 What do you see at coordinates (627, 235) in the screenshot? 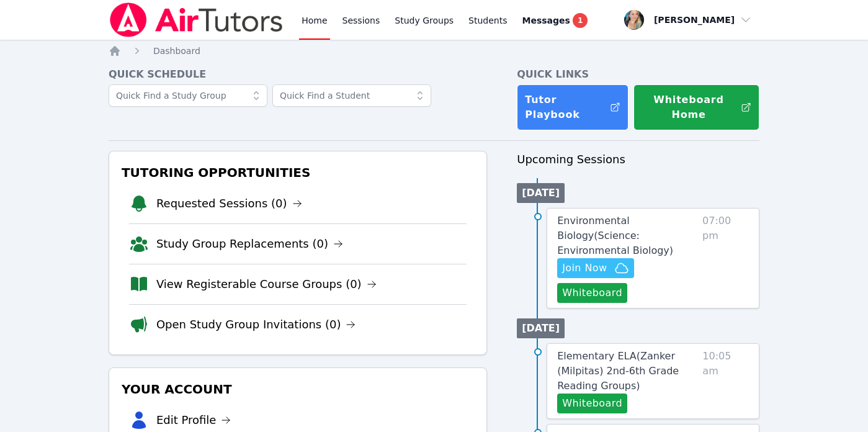
I see `a: Environmental Biology(Science: Environmental Biology)` at bounding box center [627, 235].